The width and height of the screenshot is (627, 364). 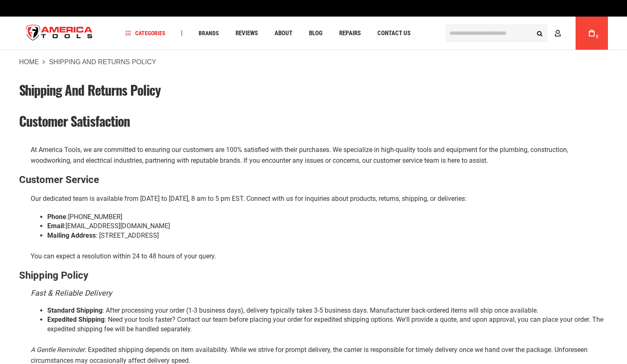 What do you see at coordinates (327, 325) in the screenshot?
I see `li: : Need your tools faster? Contact our team before placing your order for expedited shipping optio...` at bounding box center [327, 325].